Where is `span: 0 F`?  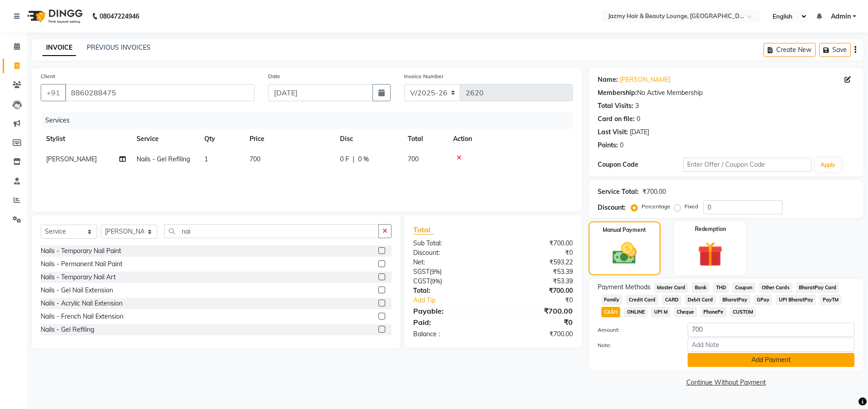 span: 0 F is located at coordinates (344, 159).